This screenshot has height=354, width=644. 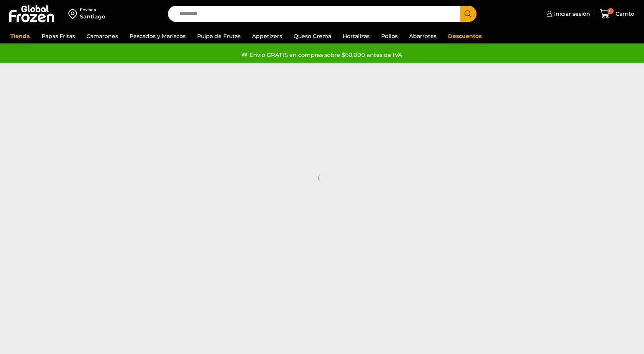 What do you see at coordinates (58, 36) in the screenshot?
I see `a: Papas Fritas` at bounding box center [58, 36].